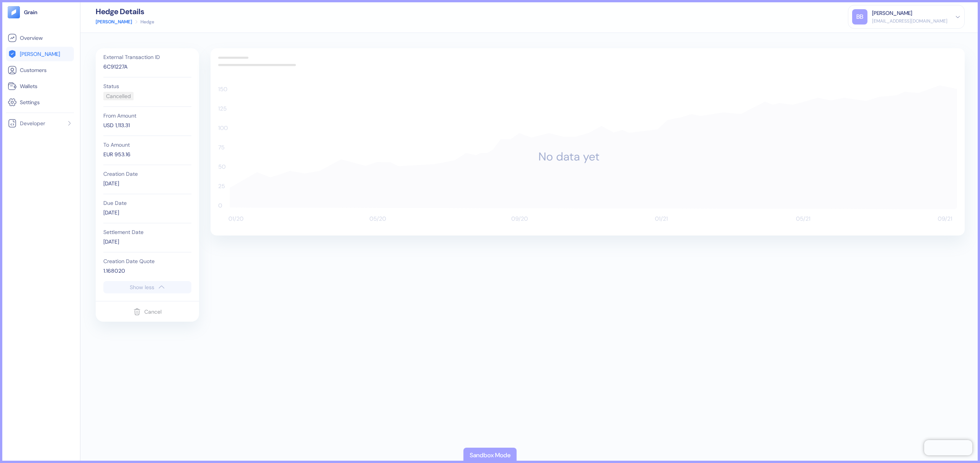  What do you see at coordinates (33, 123) in the screenshot?
I see `span: Developer` at bounding box center [33, 123].